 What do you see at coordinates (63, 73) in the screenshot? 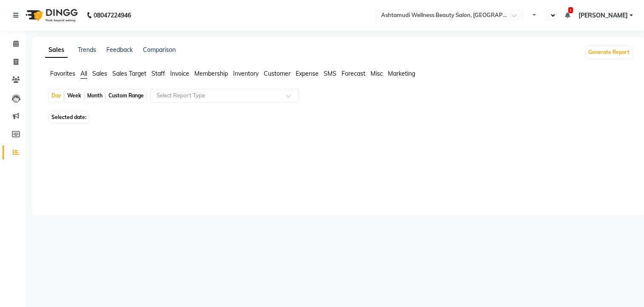
I see `span: Favorites` at bounding box center [63, 73].